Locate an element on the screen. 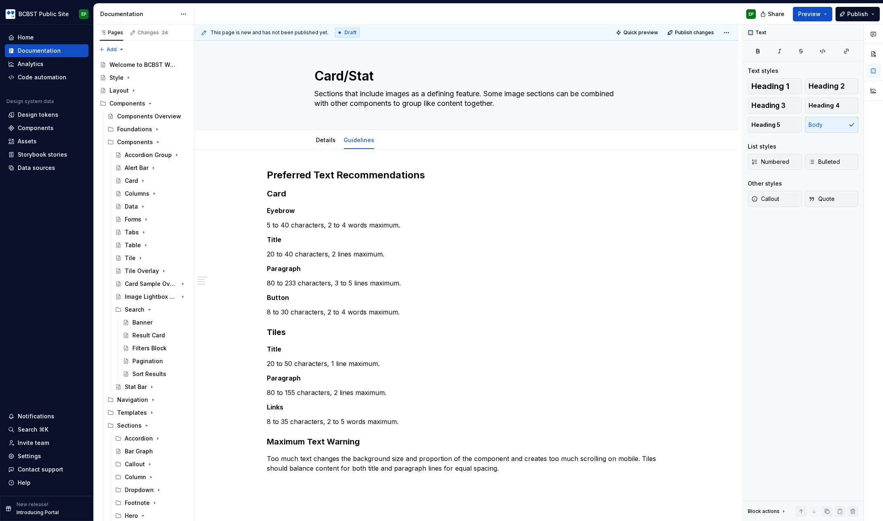 This screenshot has width=883, height=521. button: Notifications is located at coordinates (47, 416).